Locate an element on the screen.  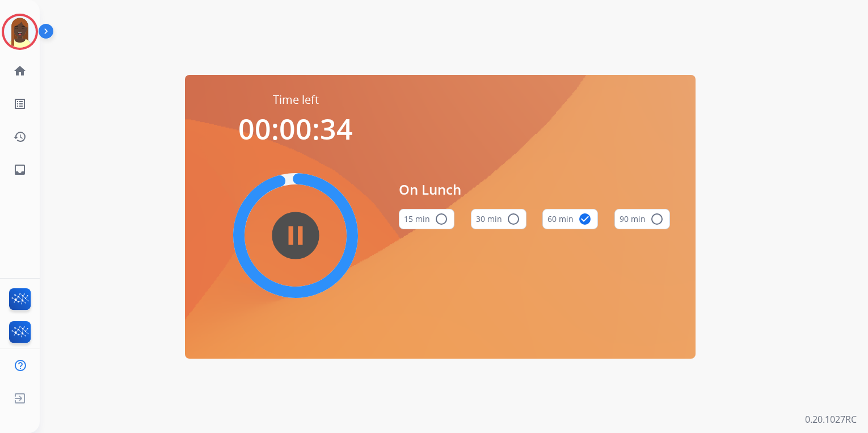
mat-icon: home is located at coordinates (20, 71).